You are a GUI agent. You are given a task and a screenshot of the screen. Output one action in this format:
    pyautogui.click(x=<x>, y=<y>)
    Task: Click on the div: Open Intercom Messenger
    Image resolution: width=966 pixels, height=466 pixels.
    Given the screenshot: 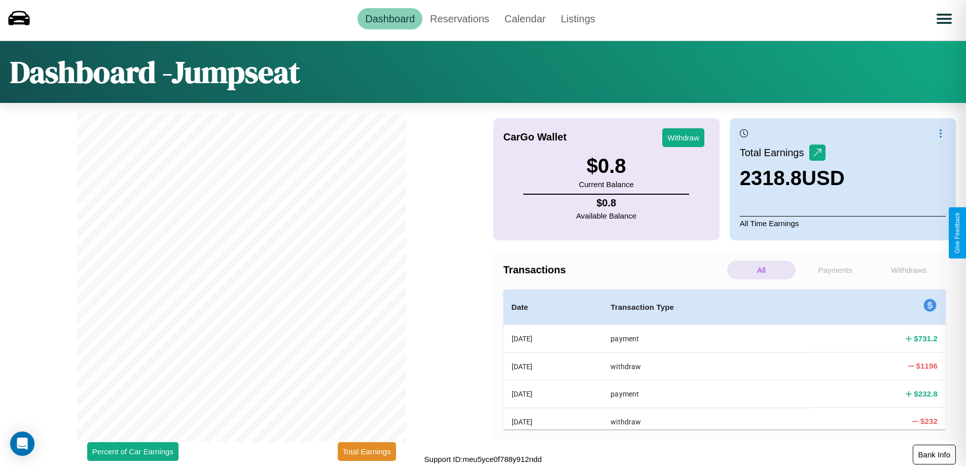 What is the action you would take?
    pyautogui.click(x=22, y=444)
    